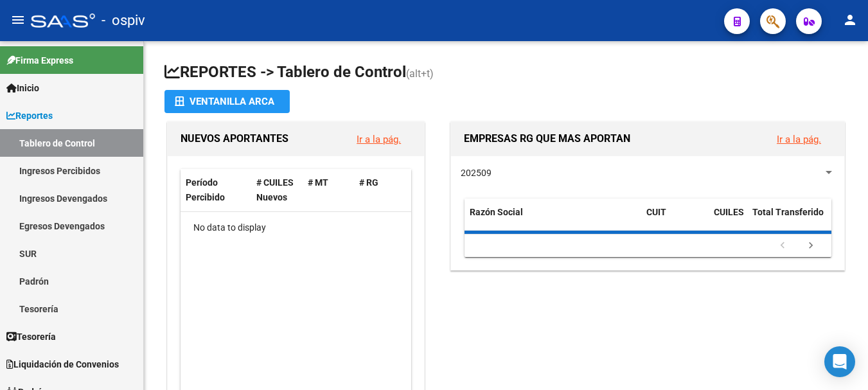  Describe the element at coordinates (329, 190) in the screenshot. I see `datatable-header-cell: # MT` at that location.